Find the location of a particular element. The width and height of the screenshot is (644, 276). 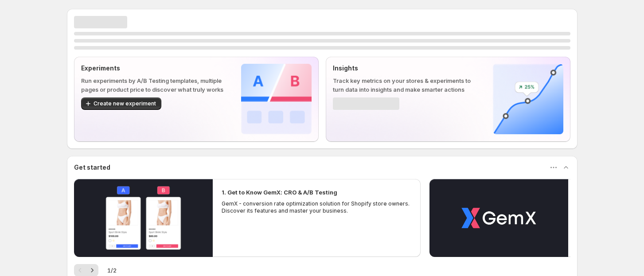

p: Insights is located at coordinates (406, 68).